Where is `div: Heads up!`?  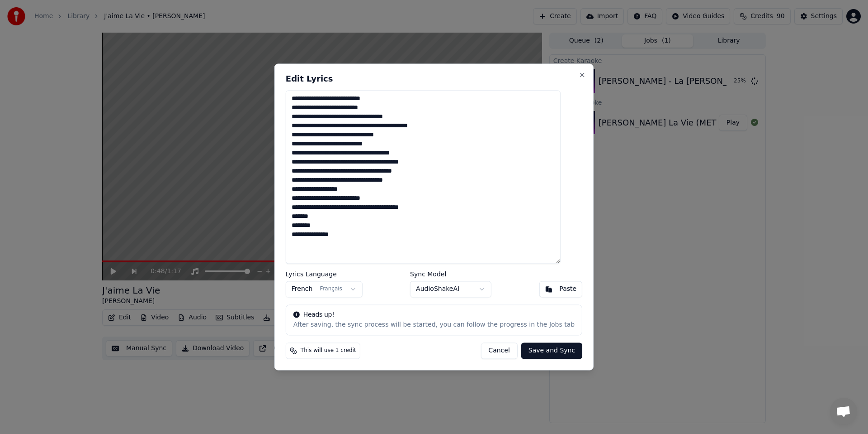
div: Heads up! is located at coordinates (434, 315).